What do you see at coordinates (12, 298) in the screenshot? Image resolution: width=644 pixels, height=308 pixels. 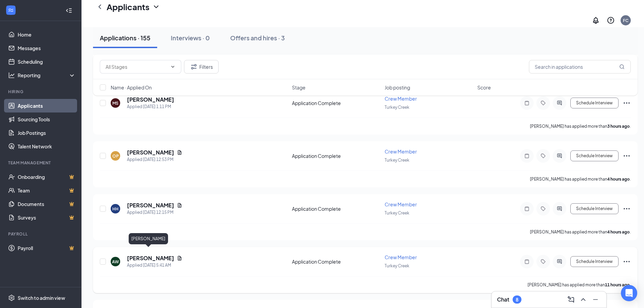 I see `svg: Settings` at bounding box center [12, 298].